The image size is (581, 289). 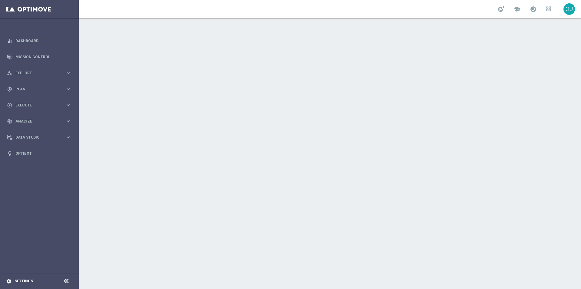 I want to click on button: gps_fixed Plan keyboard_arrow_right, so click(x=39, y=89).